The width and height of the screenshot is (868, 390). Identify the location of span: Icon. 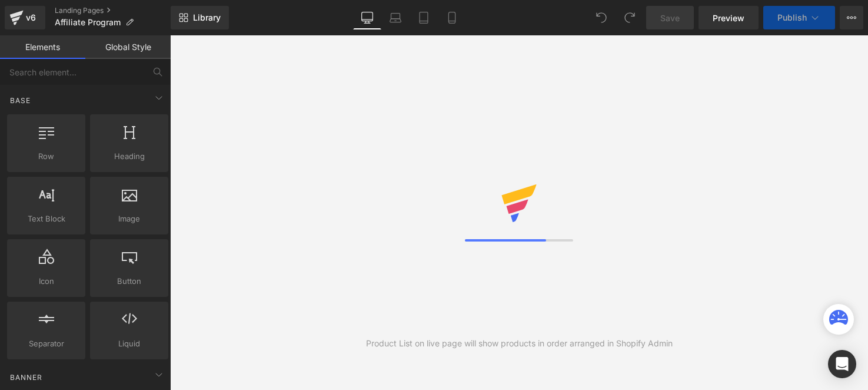
(46, 281).